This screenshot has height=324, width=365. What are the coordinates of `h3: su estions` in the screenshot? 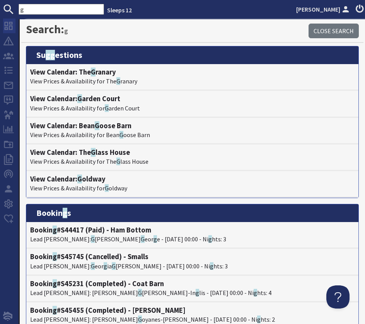 It's located at (192, 55).